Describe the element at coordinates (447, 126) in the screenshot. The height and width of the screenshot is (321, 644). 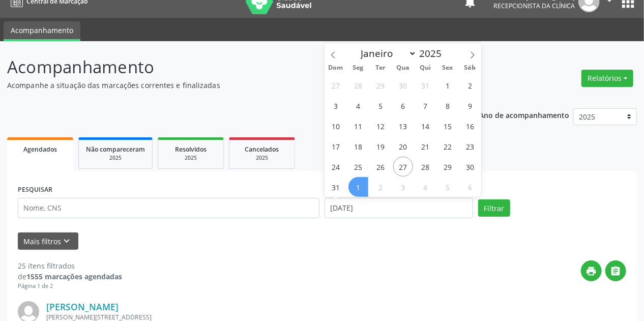
I see `span: Agosto 15, 2025` at that location.